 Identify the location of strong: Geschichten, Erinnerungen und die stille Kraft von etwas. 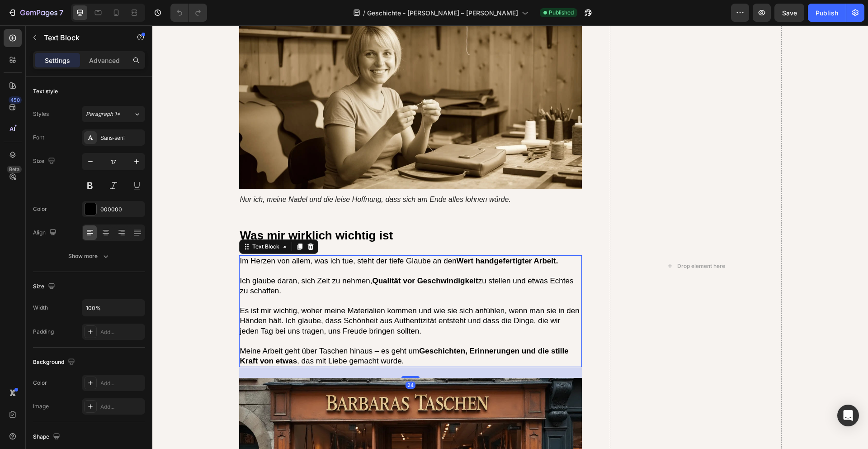
(252, 330).